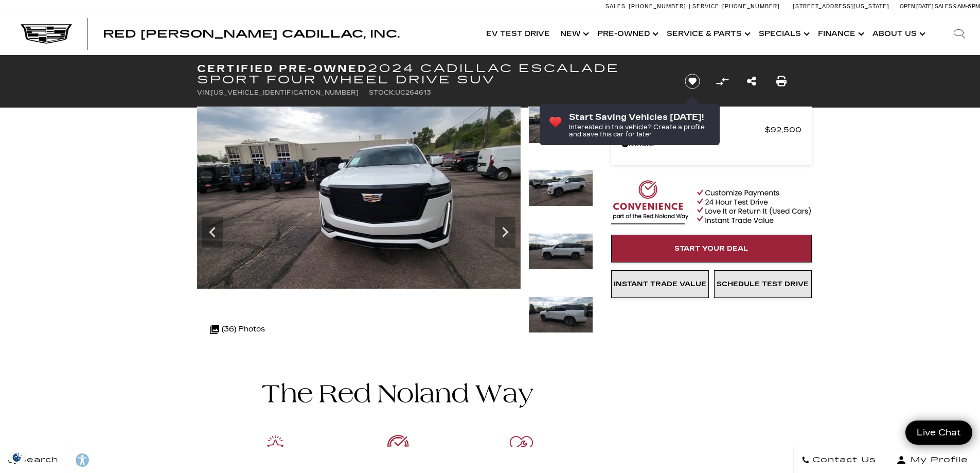 The height and width of the screenshot is (473, 980). I want to click on span: Instant Trade Value, so click(660, 284).